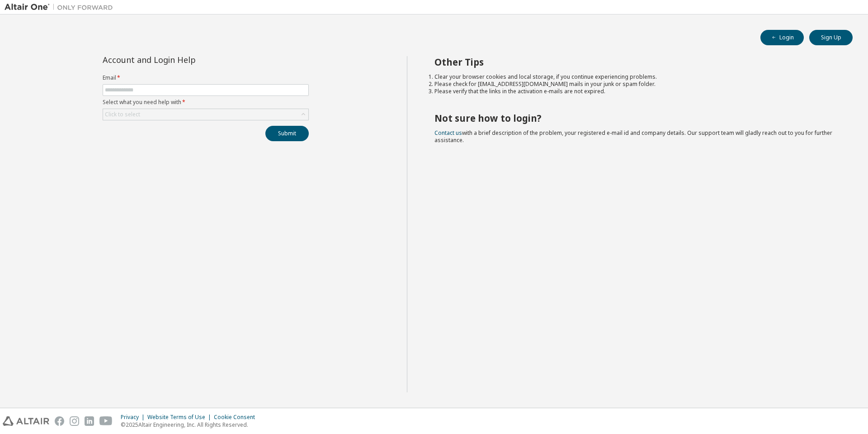 The height and width of the screenshot is (434, 868). Describe the element at coordinates (134, 417) in the screenshot. I see `div: Privacy` at that location.